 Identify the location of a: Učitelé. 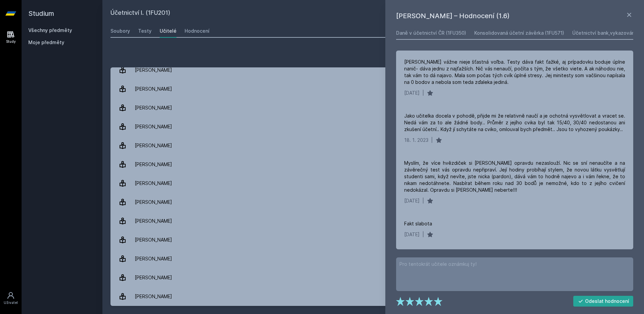
(168, 31).